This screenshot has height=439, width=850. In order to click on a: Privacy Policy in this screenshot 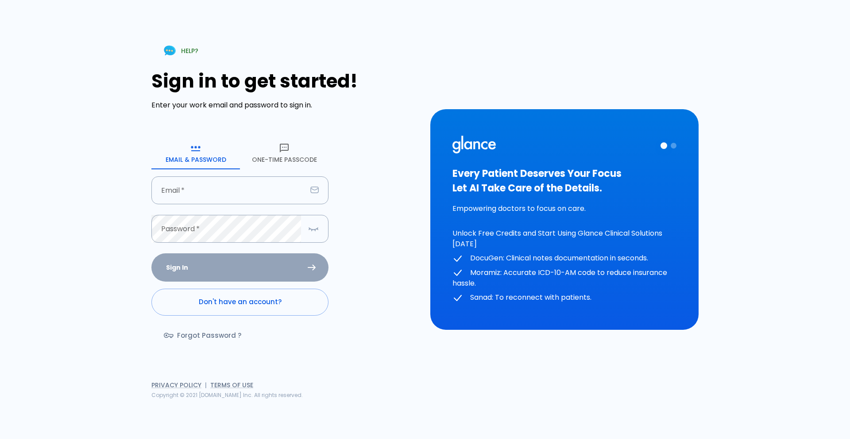, I will do `click(176, 385)`.